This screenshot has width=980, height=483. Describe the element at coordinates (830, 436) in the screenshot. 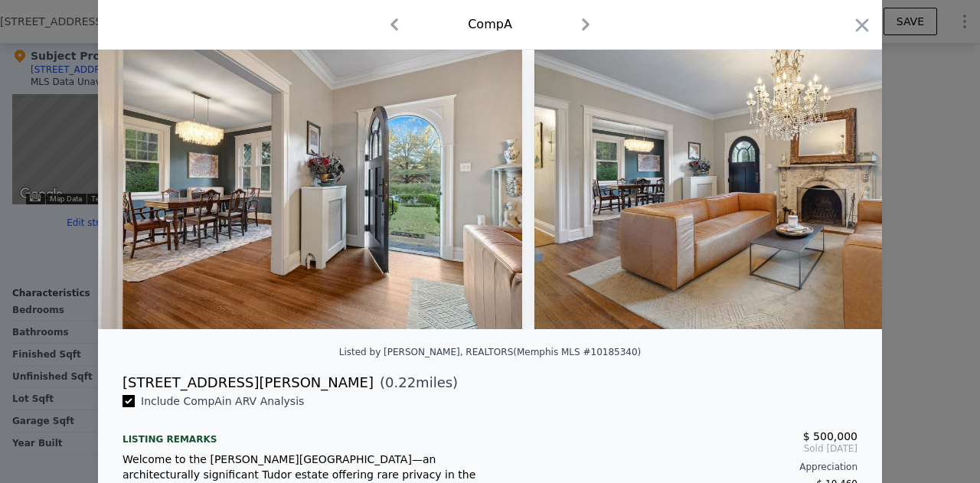

I see `span: $ 500,000` at that location.